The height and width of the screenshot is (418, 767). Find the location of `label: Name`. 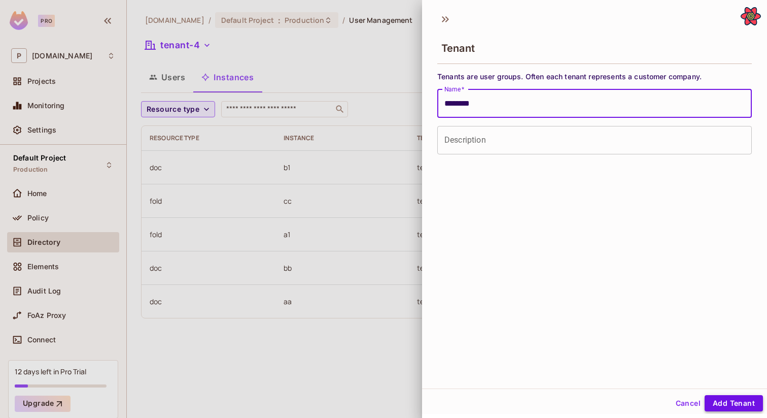

label: Name is located at coordinates (455, 89).